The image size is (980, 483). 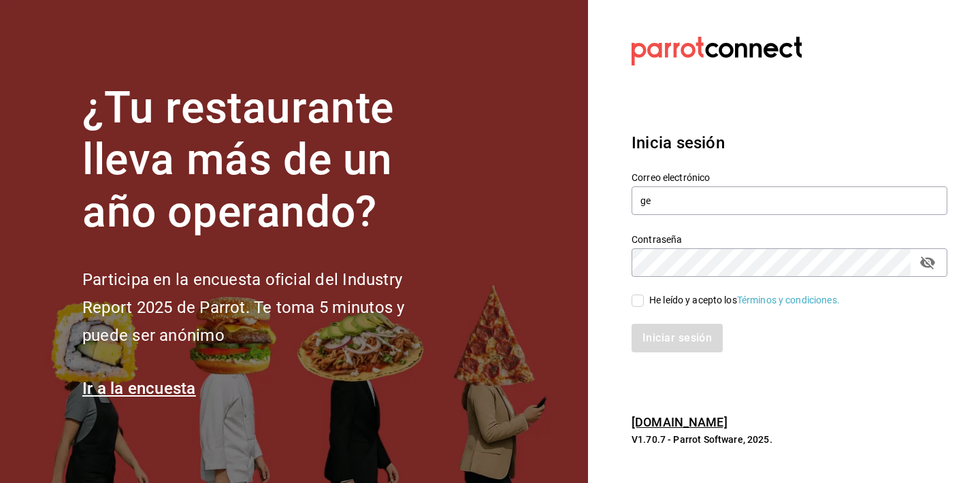 I want to click on label: Contraseña, so click(x=790, y=239).